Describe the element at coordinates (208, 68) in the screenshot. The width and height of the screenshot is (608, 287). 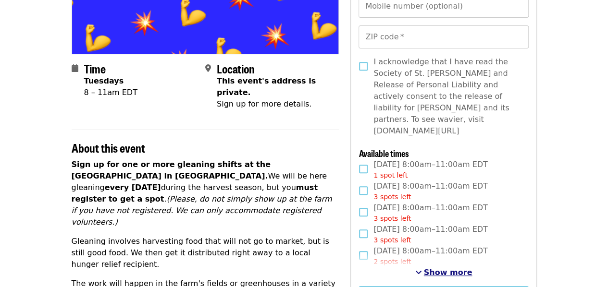
I see `i: map-marker-alt icon` at that location.